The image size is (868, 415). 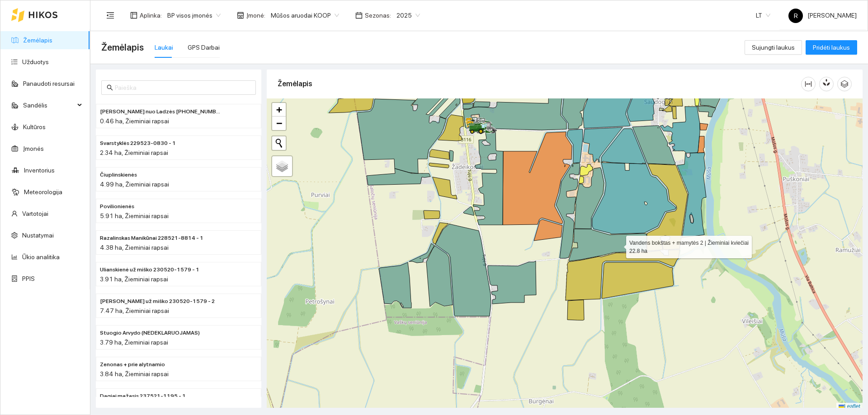 I want to click on a: PPIS, so click(x=29, y=278).